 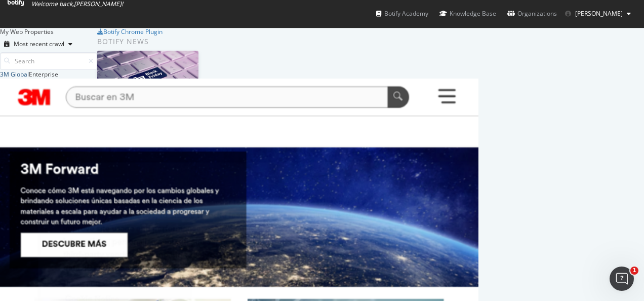 I want to click on span: 1, so click(x=634, y=270).